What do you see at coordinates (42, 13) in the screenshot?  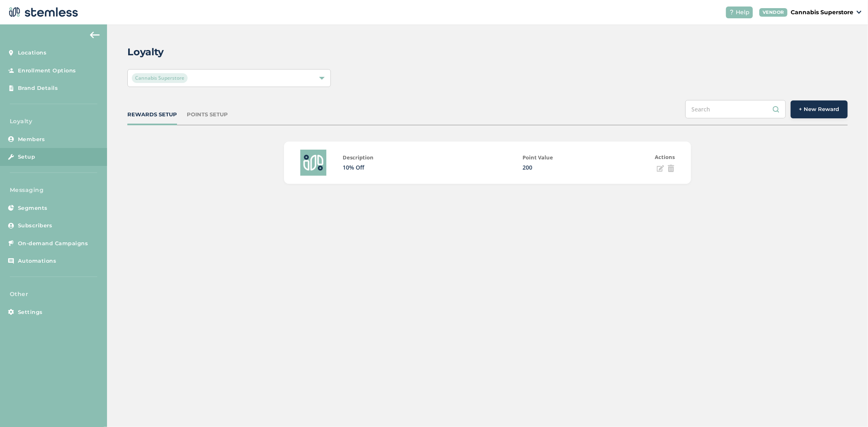 I see `img: logo-dark-0685b13c.svg` at bounding box center [42, 13].